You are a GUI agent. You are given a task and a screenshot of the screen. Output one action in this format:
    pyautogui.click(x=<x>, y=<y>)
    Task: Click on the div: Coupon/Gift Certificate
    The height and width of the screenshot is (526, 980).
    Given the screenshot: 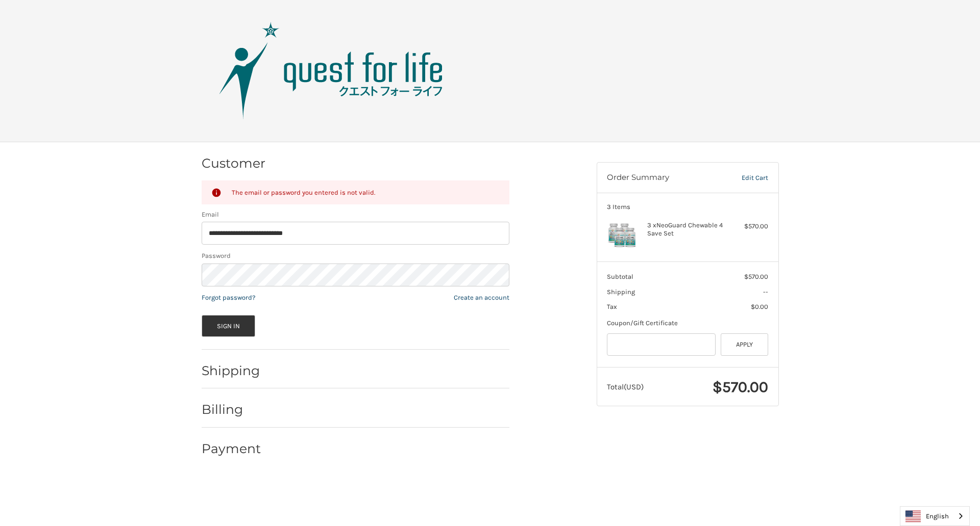 What is the action you would take?
    pyautogui.click(x=687, y=323)
    